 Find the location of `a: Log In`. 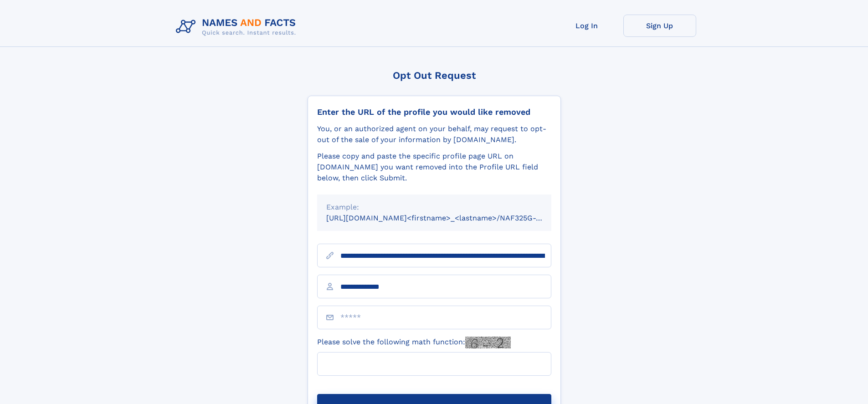

a: Log In is located at coordinates (587, 25).